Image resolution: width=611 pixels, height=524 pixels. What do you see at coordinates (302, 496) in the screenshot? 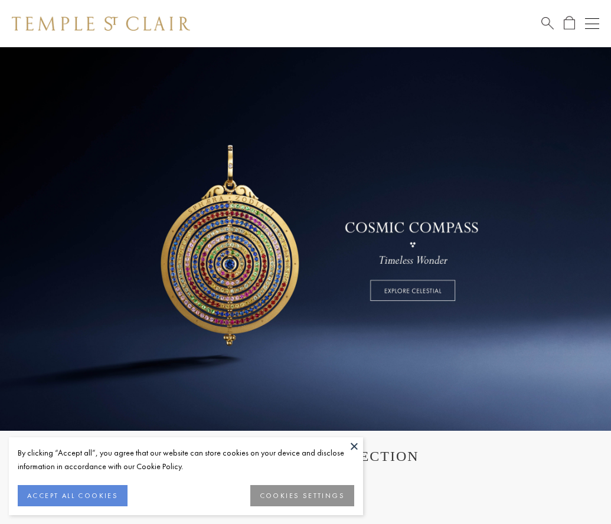
I see `button: COOKIES SETTINGS` at bounding box center [302, 496].